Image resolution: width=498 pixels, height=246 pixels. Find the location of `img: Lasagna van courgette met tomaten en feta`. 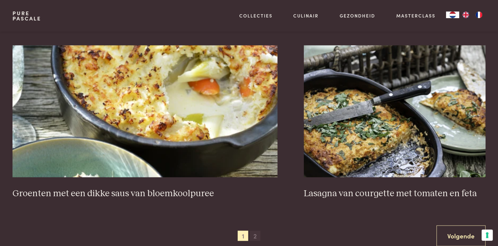

img: Lasagna van courgette met tomaten en feta is located at coordinates (395, 111).